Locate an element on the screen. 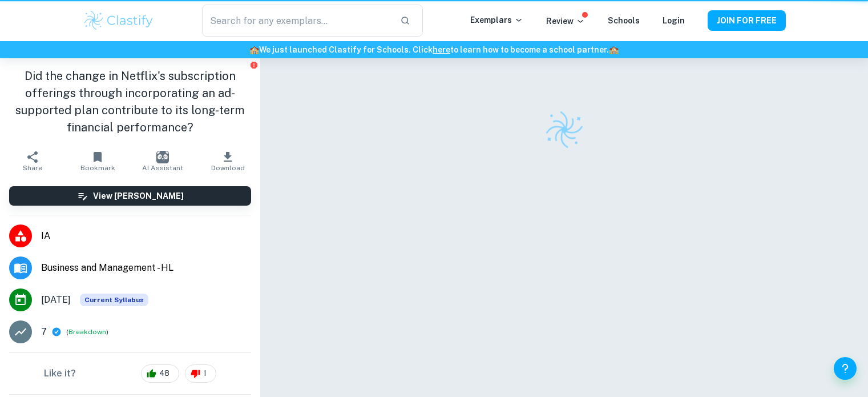 This screenshot has height=397, width=868. a: Login is located at coordinates (673, 20).